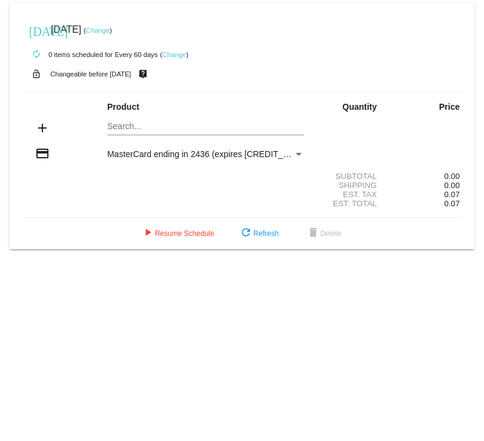 The width and height of the screenshot is (484, 441). I want to click on mat-icon: add, so click(42, 128).